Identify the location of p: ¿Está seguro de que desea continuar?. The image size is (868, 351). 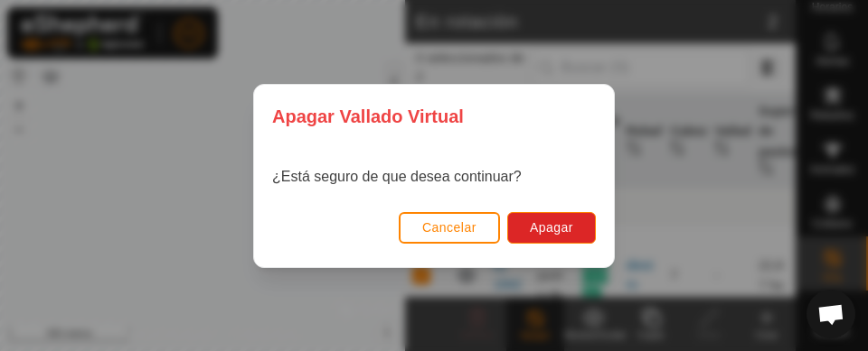
(397, 177).